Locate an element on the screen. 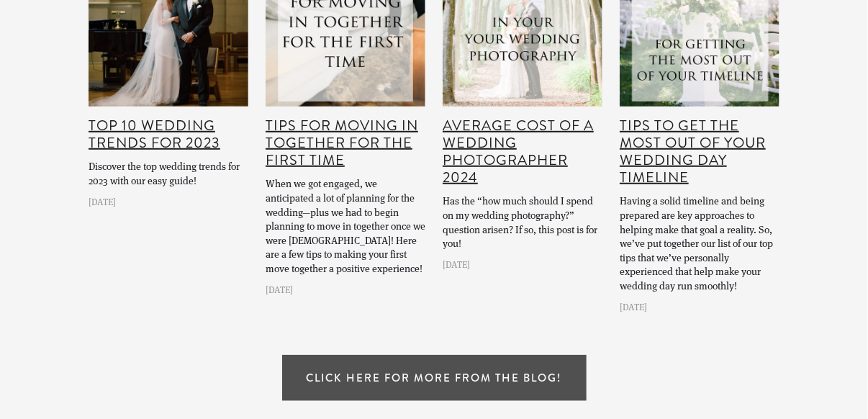  a: Tips to Get the Most Out of Your Wedding Day Timeline is located at coordinates (692, 151).